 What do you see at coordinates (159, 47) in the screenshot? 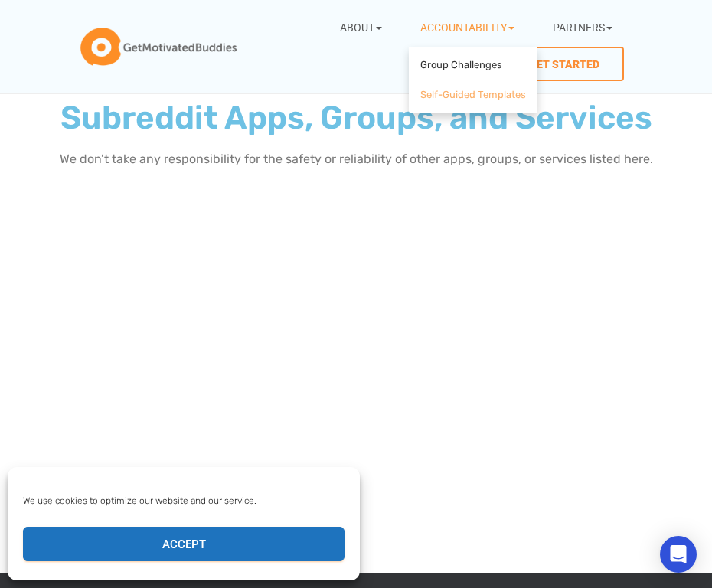
I see `img: GetMotivatedBuddies` at bounding box center [159, 47].